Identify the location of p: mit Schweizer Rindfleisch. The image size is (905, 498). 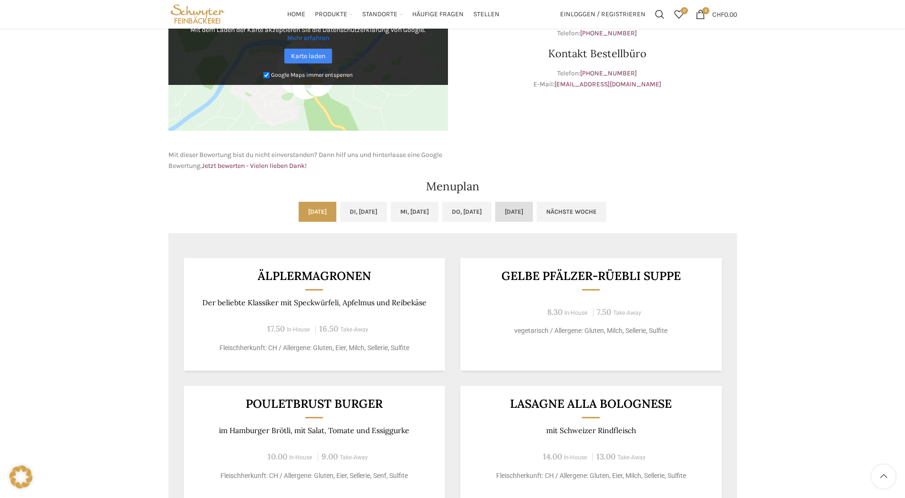
(591, 431).